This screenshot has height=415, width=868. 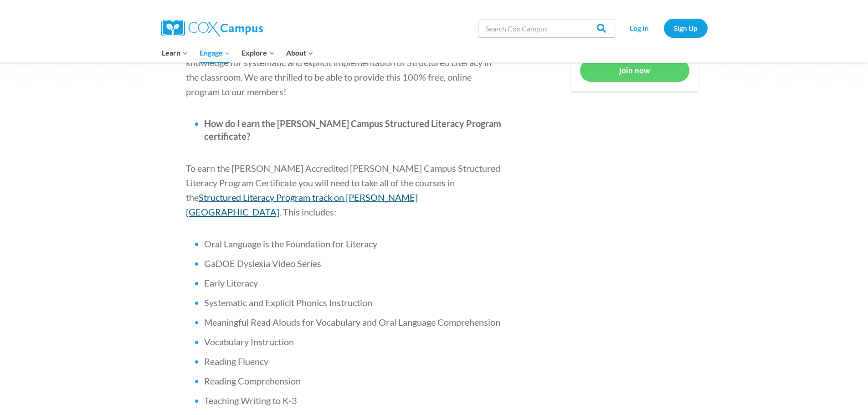 I want to click on nav: Primary Navigation, so click(x=238, y=52).